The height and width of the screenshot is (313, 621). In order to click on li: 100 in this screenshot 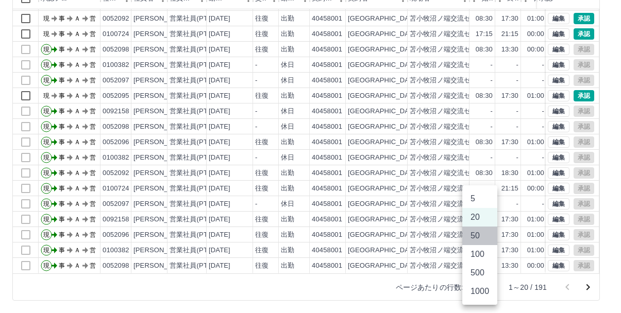, I will do `click(480, 255)`.